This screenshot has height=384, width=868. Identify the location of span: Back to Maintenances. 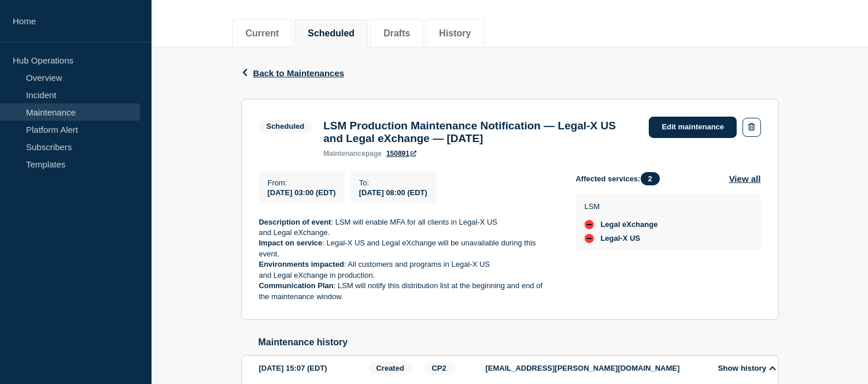
(299, 73).